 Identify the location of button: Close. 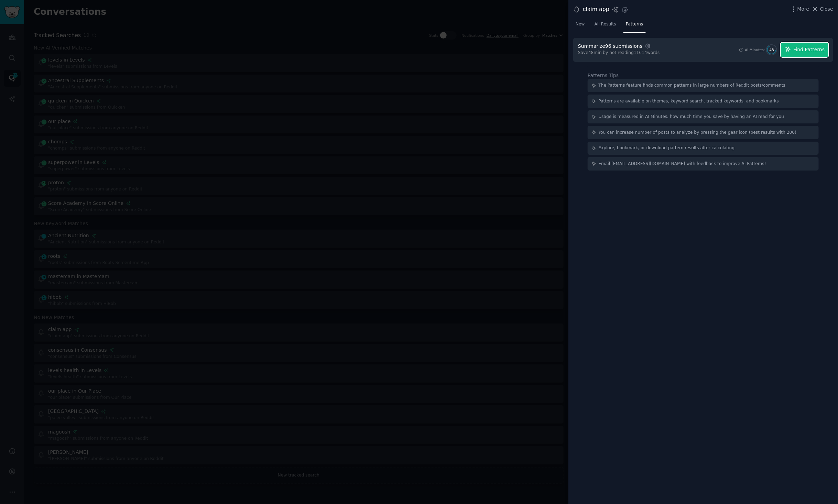
(822, 9).